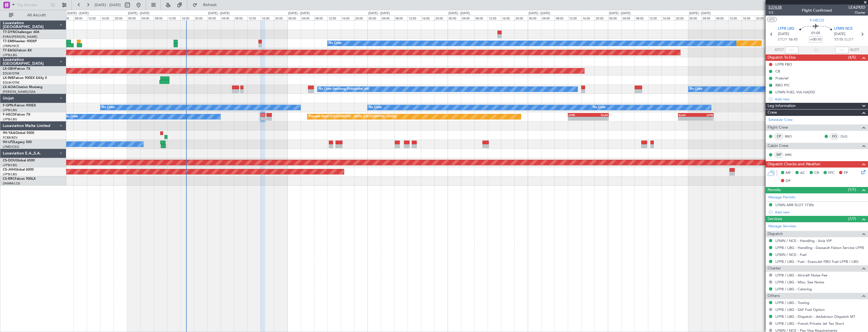 The width and height of the screenshot is (868, 332). Describe the element at coordinates (791, 155) in the screenshot. I see `a: MRC` at that location.